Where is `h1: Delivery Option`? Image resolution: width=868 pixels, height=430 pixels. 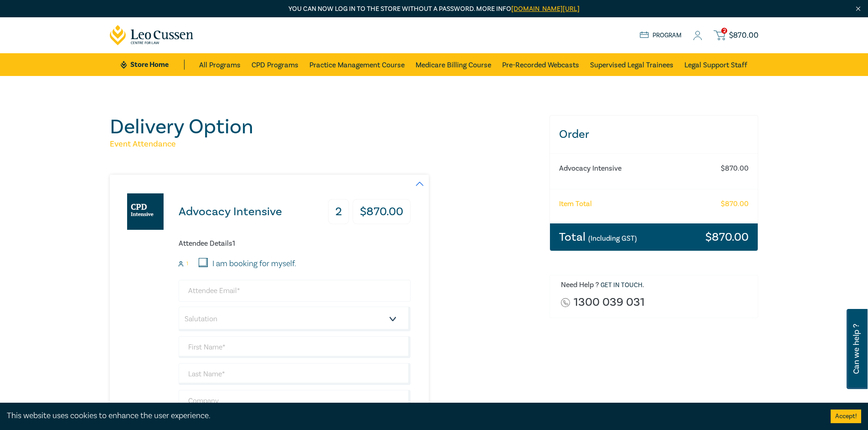
h1: Delivery Option is located at coordinates (324, 127).